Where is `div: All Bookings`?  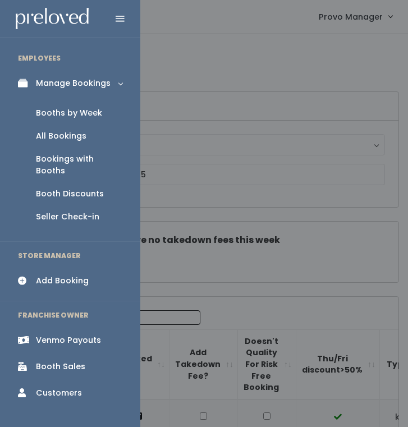
div: All Bookings is located at coordinates (61, 136).